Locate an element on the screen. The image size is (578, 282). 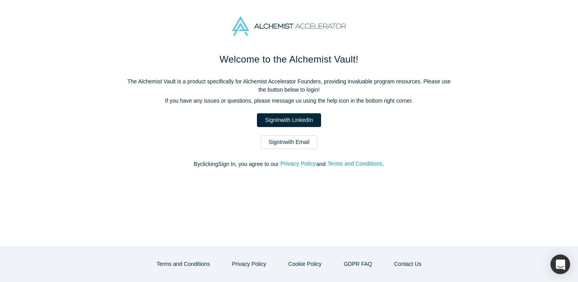
button: Contact Us is located at coordinates (408, 264).